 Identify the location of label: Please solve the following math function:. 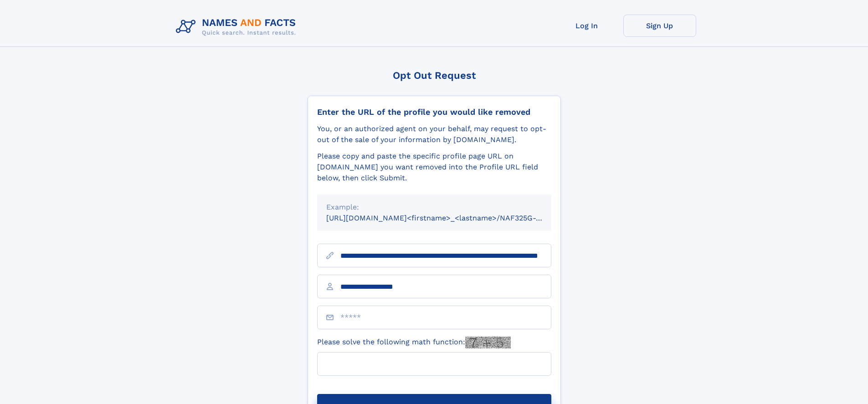
(414, 343).